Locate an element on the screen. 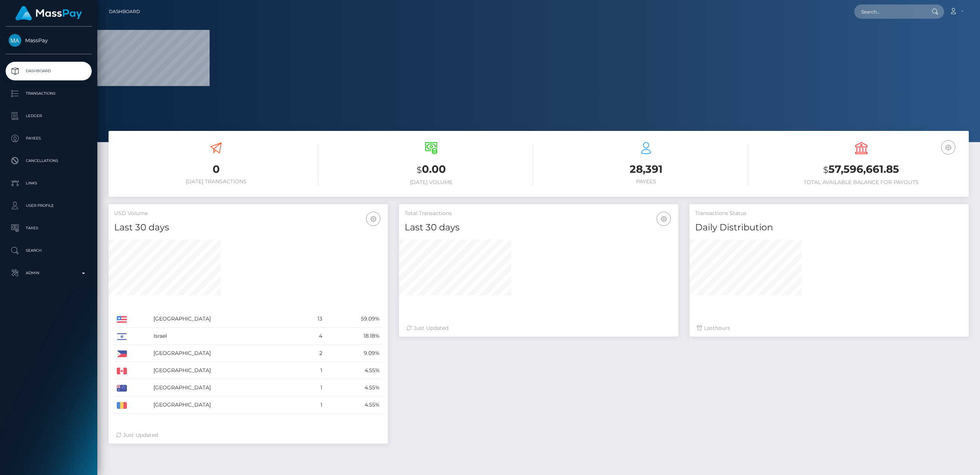 This screenshot has height=475, width=980. p: Search is located at coordinates (48, 251).